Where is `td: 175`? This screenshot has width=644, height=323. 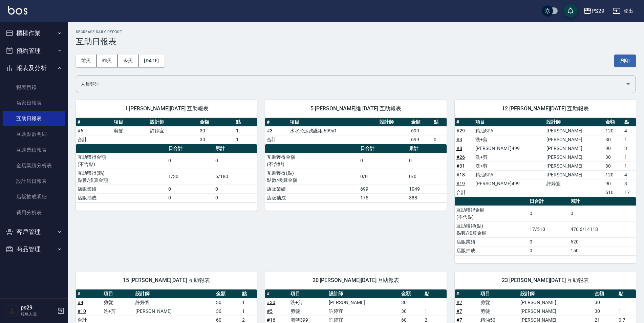
td: 175 is located at coordinates (383, 197).